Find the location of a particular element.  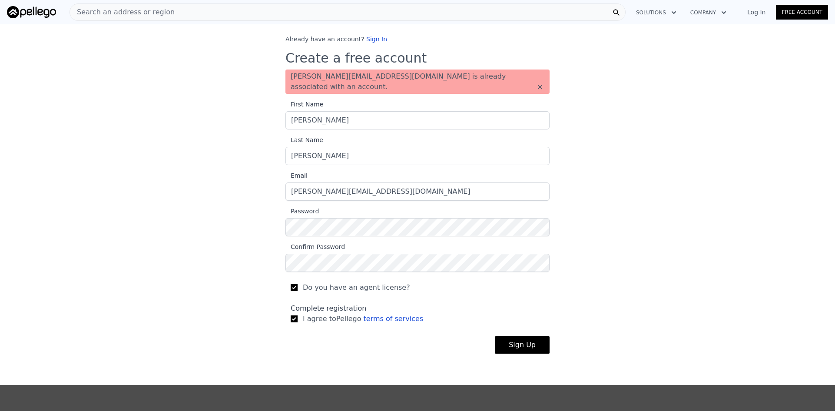

button: Solutions is located at coordinates (656, 13).